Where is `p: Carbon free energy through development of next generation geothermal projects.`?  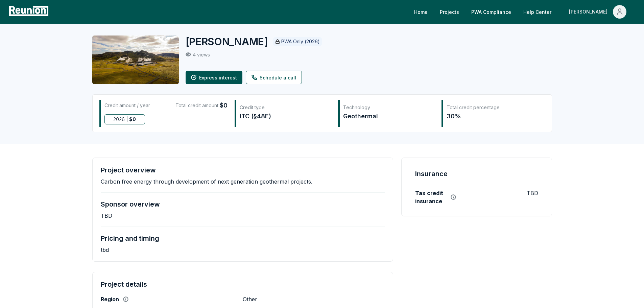
p: Carbon free energy through development of next generation geothermal projects. is located at coordinates (206, 181).